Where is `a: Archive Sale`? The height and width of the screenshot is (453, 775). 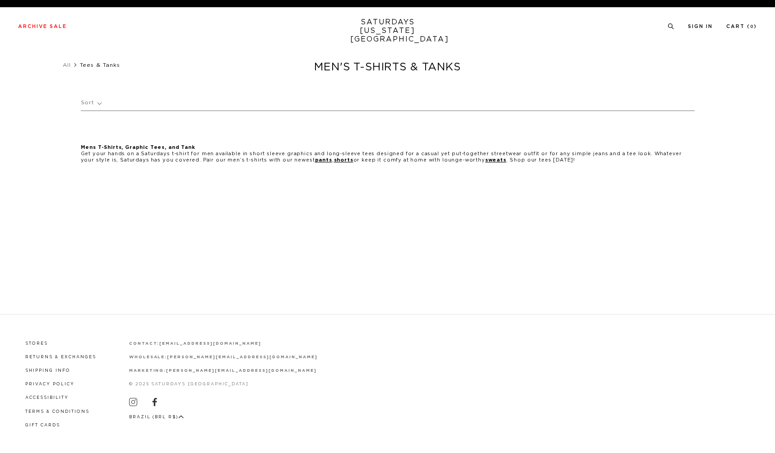
a: Archive Sale is located at coordinates (42, 26).